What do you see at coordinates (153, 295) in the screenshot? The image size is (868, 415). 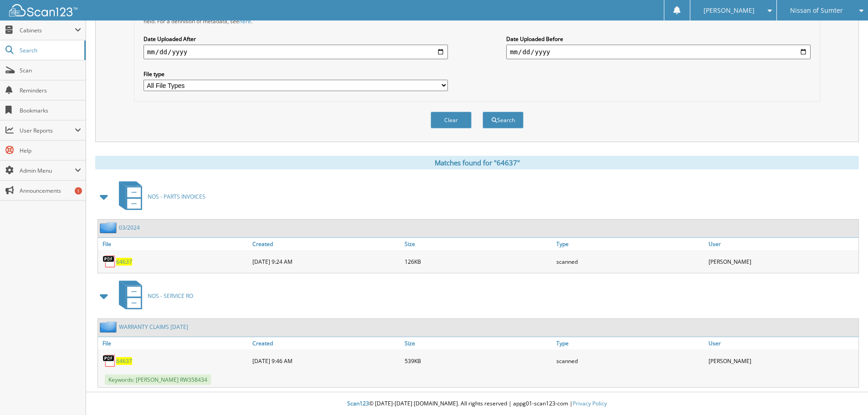 I see `a: NOS - SERVICE RO` at bounding box center [153, 295].